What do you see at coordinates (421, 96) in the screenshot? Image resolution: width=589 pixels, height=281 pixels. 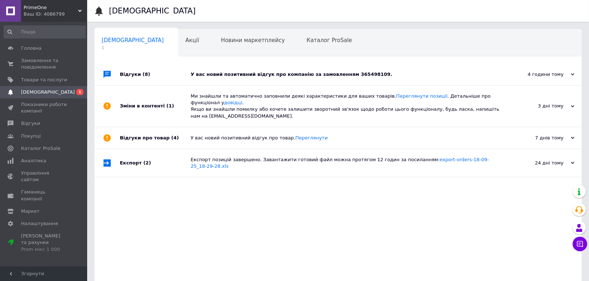 I see `a: Переглянути позиції` at bounding box center [421, 96].